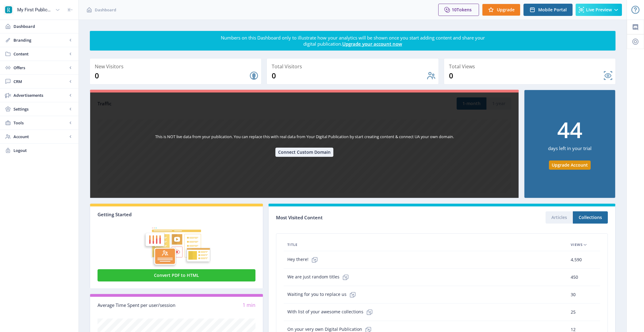 The width and height of the screenshot is (644, 332). I want to click on span: Logout, so click(44, 151).